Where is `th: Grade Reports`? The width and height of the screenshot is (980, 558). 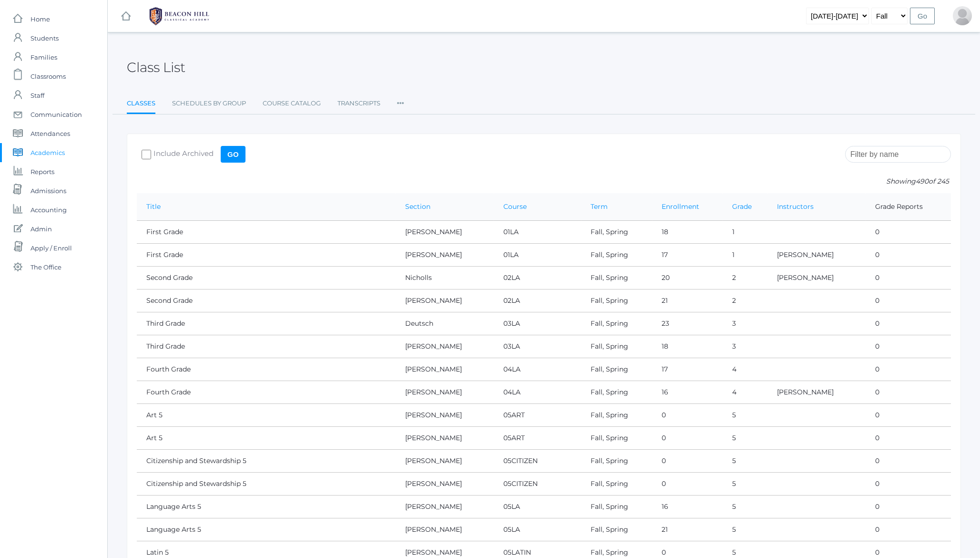 th: Grade Reports is located at coordinates (908, 207).